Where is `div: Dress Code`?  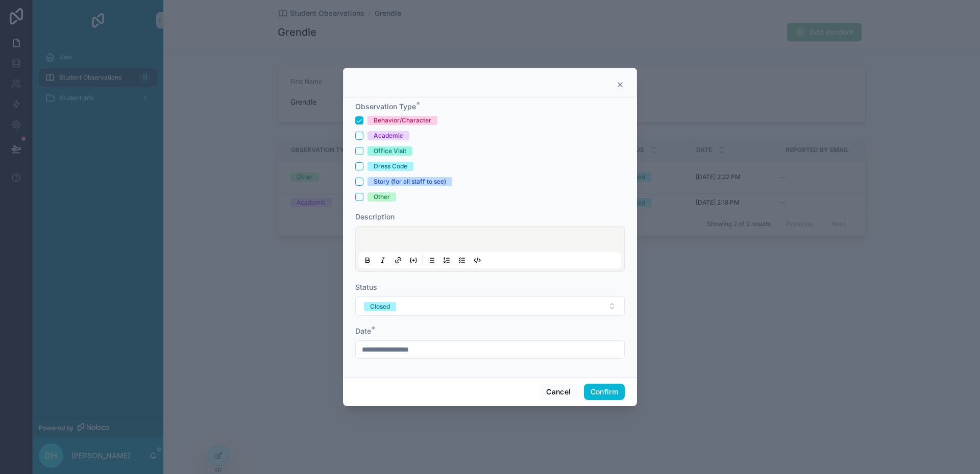
div: Dress Code is located at coordinates (390, 167).